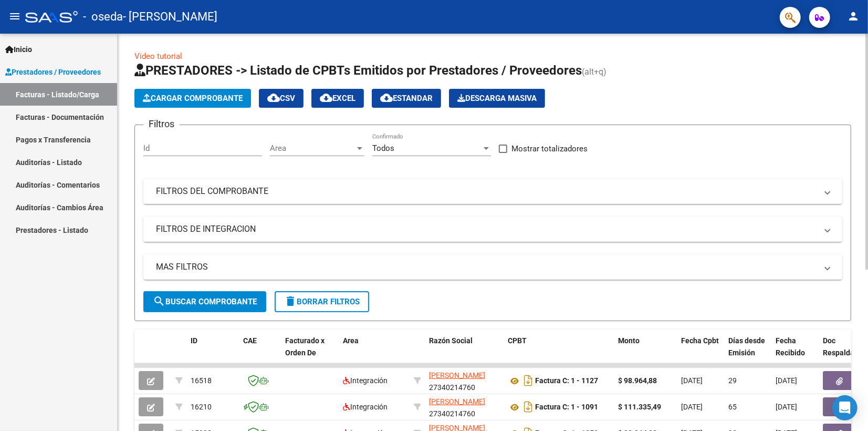 The image size is (868, 431). I want to click on app-download-masive: Descarga masiva de comprobantes (adjuntos), so click(497, 98).